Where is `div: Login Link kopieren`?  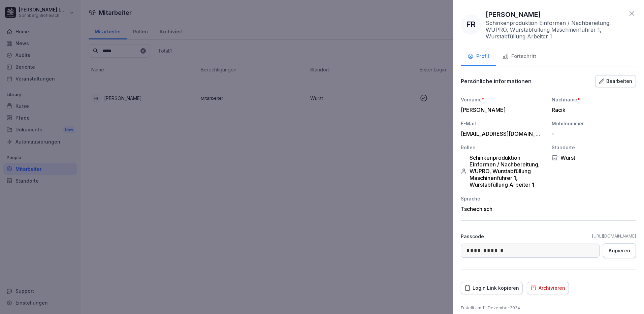
div: Login Link kopieren is located at coordinates (492, 288).